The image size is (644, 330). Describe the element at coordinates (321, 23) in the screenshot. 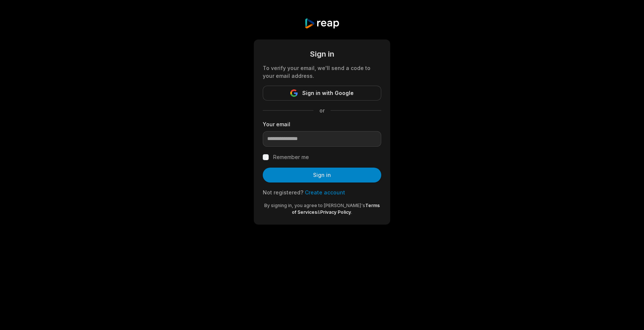

I see `img: reap` at that location.